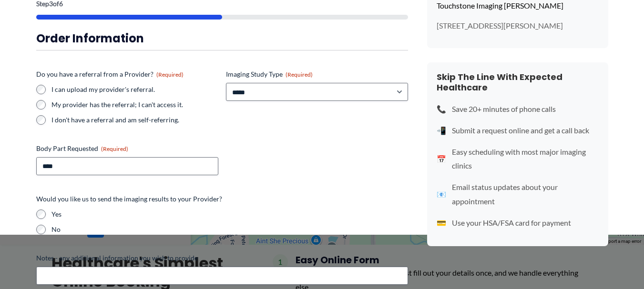 The width and height of the screenshot is (644, 289). What do you see at coordinates (518, 194) in the screenshot?
I see `li: Email status updates about your appointment` at bounding box center [518, 194].